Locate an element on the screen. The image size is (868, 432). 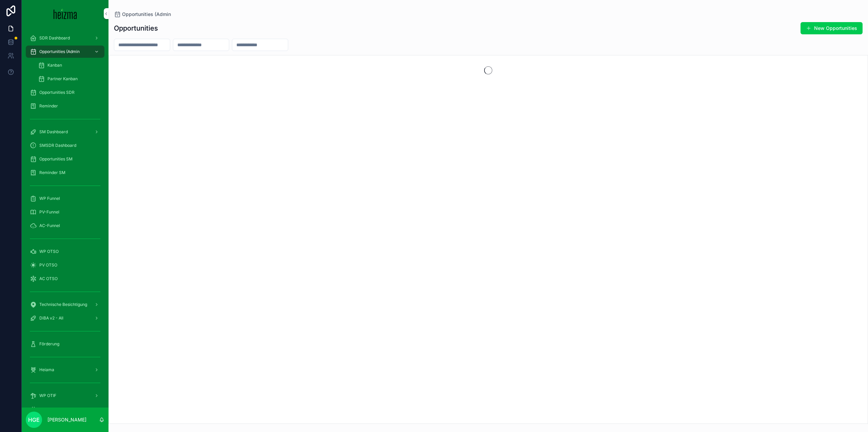
a: SM Dashboard is located at coordinates (65, 132).